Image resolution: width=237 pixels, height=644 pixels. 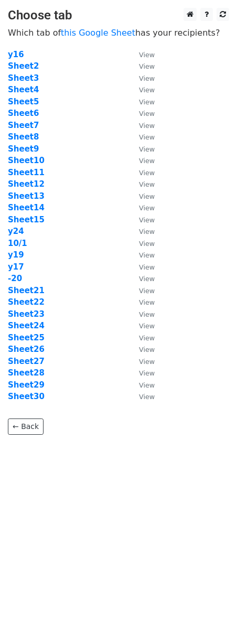 I want to click on a: ← Back, so click(x=26, y=426).